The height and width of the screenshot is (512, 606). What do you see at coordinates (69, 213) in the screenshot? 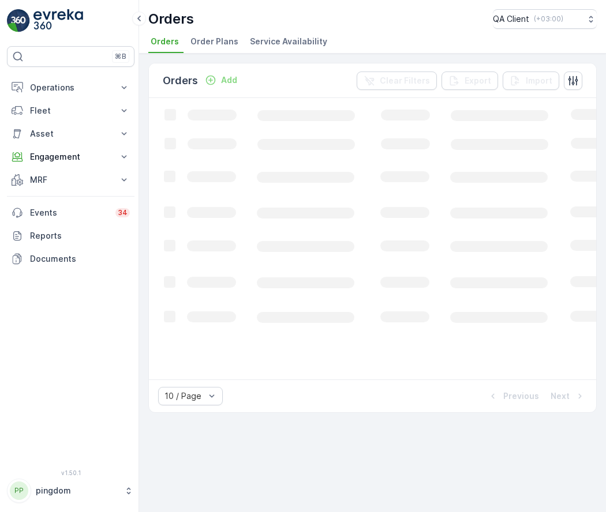
I see `p: Events` at bounding box center [69, 213].